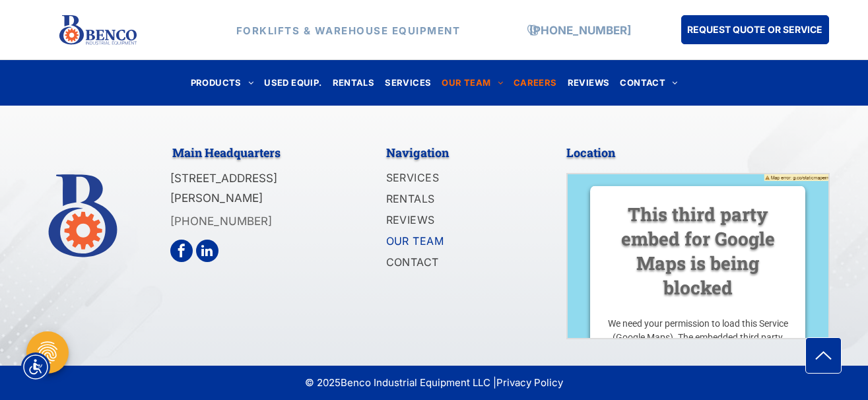 The image size is (868, 400). What do you see at coordinates (591, 153) in the screenshot?
I see `span: Location` at bounding box center [591, 153].